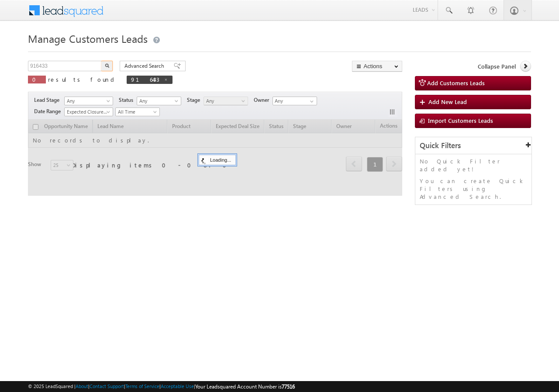 The width and height of the screenshot is (559, 392). What do you see at coordinates (263, 100) in the screenshot?
I see `span: Owner` at bounding box center [263, 100].